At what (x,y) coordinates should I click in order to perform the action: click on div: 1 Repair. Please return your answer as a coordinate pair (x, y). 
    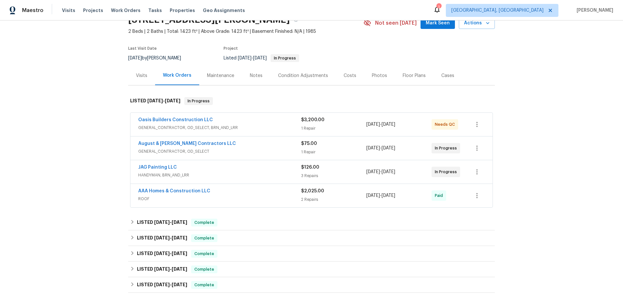
    Looking at the image, I should click on (333, 152).